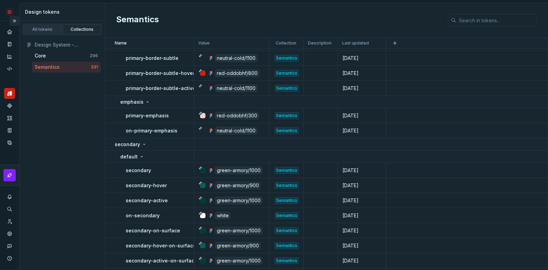 The width and height of the screenshot is (548, 270). What do you see at coordinates (146, 186) in the screenshot?
I see `p: secondary-hover` at bounding box center [146, 186].